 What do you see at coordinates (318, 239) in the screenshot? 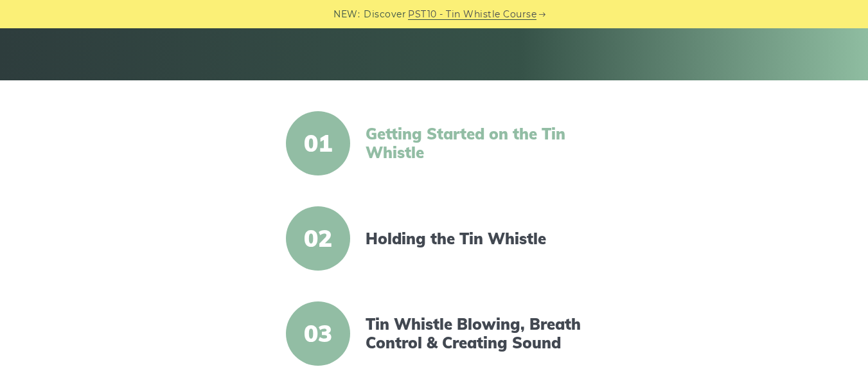
I see `span: 02` at bounding box center [318, 239].